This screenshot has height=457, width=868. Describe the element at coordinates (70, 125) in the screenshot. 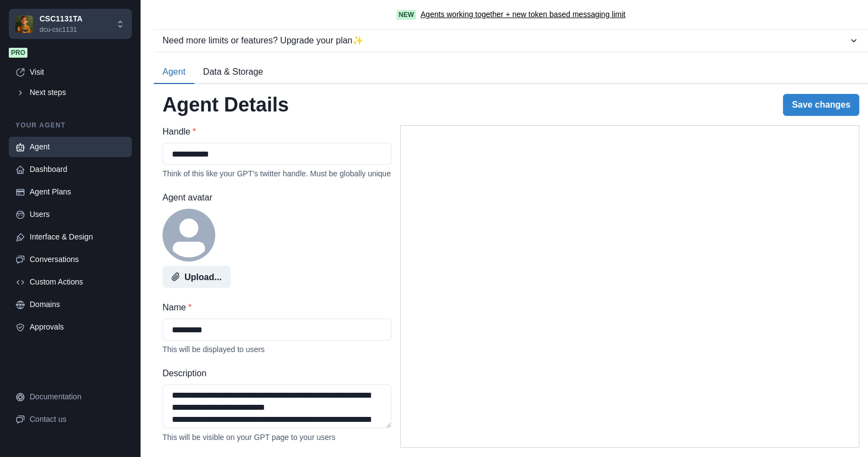

I see `p: Your agent` at that location.